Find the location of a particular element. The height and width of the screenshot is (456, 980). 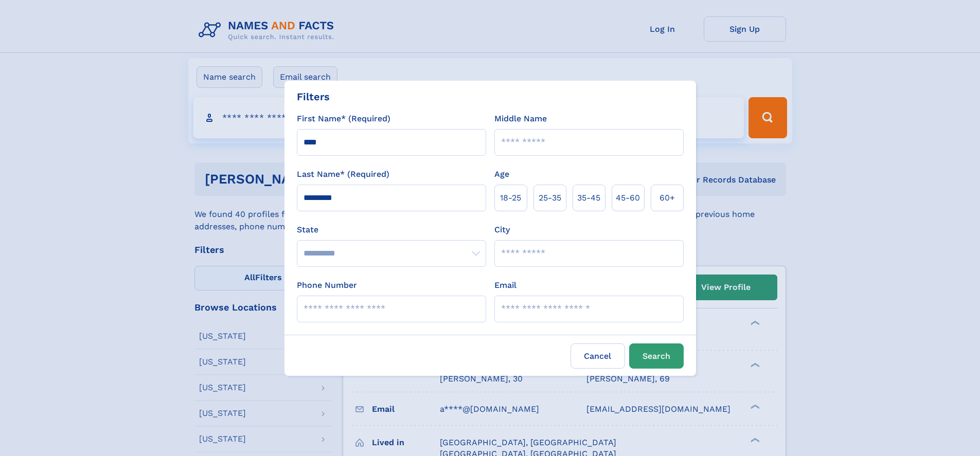

label: City is located at coordinates (502, 230).